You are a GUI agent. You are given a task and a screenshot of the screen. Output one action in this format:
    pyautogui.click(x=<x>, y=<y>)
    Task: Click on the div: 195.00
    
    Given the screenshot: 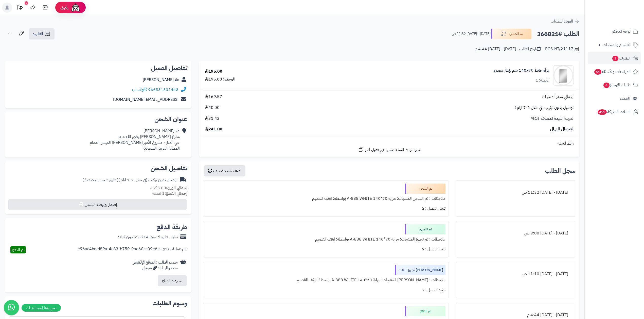 What is the action you would take?
    pyautogui.click(x=214, y=71)
    